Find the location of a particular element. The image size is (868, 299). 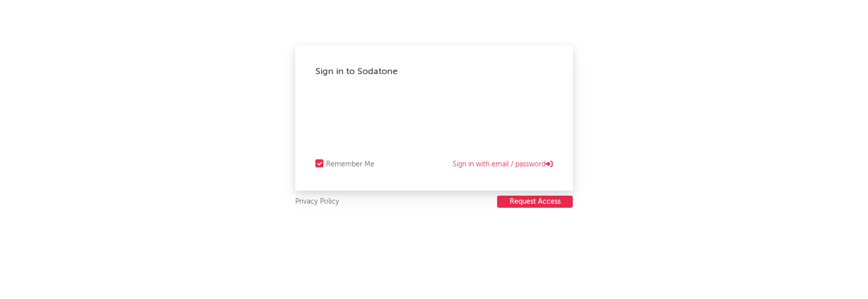

a: Sign in with email / password is located at coordinates (503, 164).